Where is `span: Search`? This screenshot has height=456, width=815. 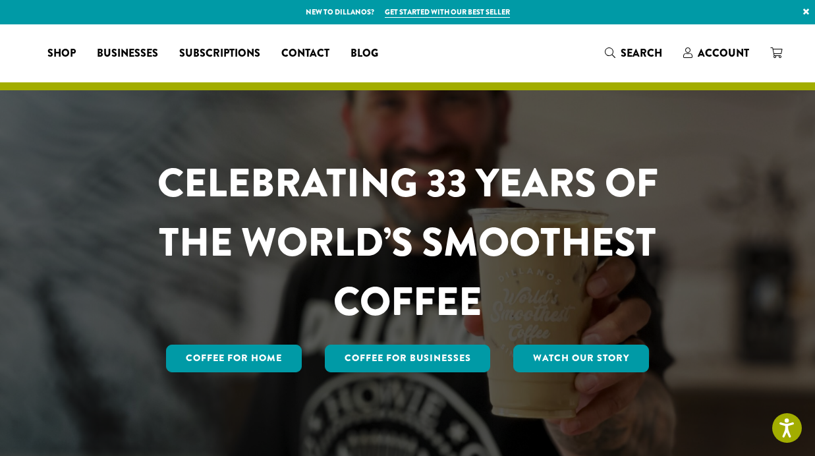 span: Search is located at coordinates (641, 53).